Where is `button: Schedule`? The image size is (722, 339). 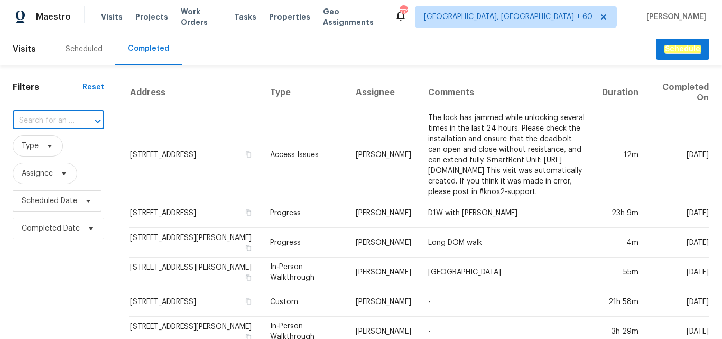 button: Schedule is located at coordinates (683, 49).